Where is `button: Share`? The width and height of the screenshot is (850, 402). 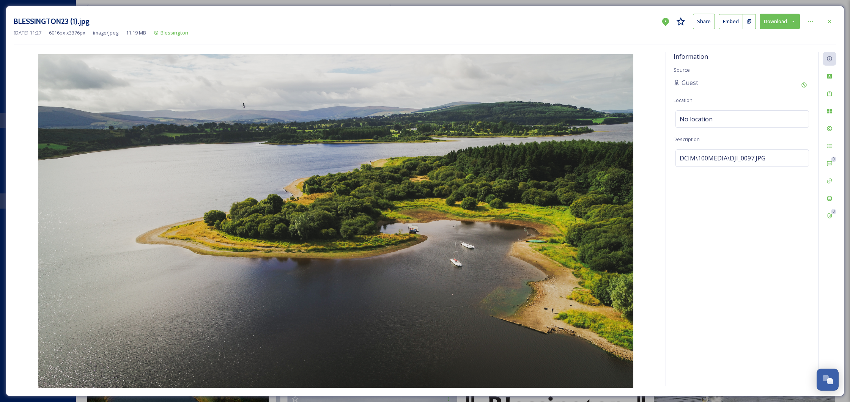
button: Share is located at coordinates (704, 21).